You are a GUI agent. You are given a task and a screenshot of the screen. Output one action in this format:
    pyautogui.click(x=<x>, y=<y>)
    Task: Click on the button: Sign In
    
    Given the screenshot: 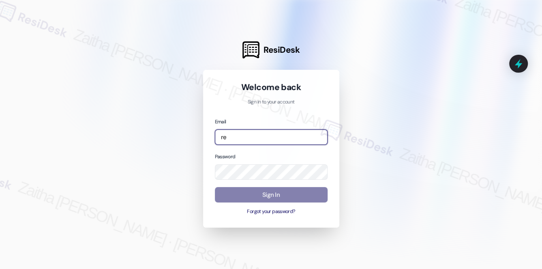 What is the action you would take?
    pyautogui.click(x=271, y=195)
    